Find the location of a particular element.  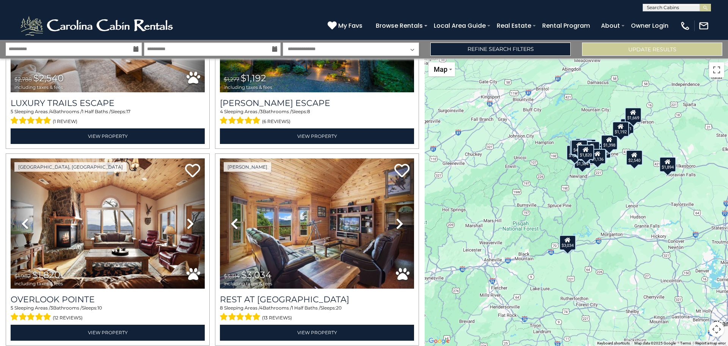

span: (6 reviews) is located at coordinates (276, 121).